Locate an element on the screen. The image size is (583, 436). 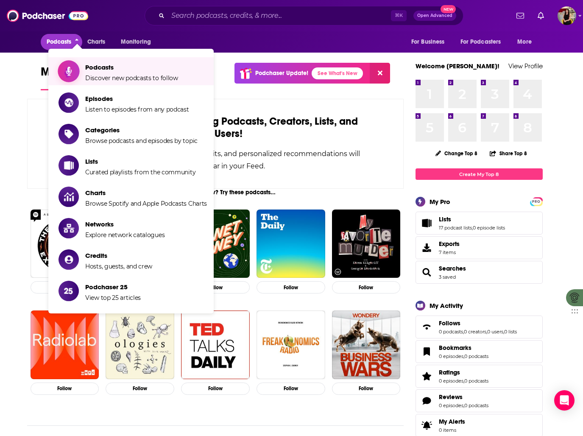
a: See What's New is located at coordinates (337, 73).